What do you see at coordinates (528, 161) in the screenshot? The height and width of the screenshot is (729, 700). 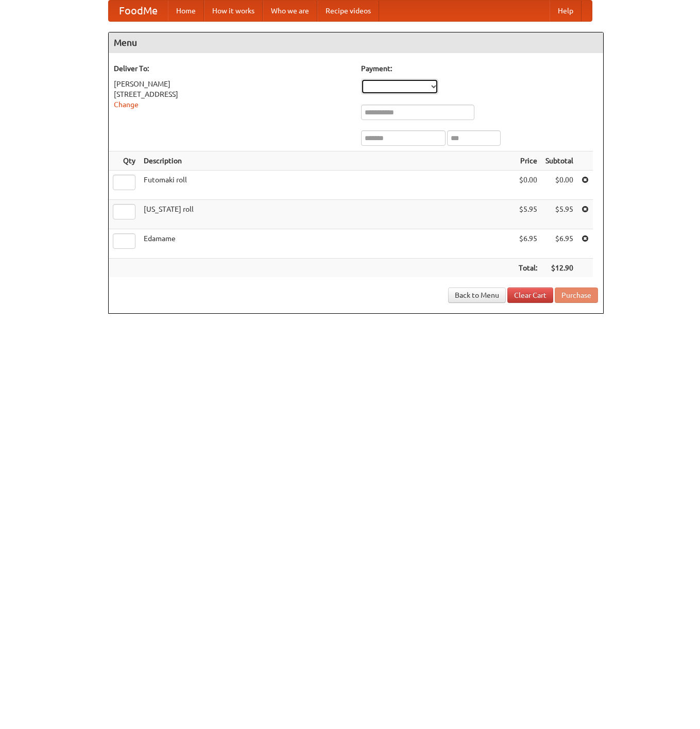 I see `th: Price` at bounding box center [528, 161].